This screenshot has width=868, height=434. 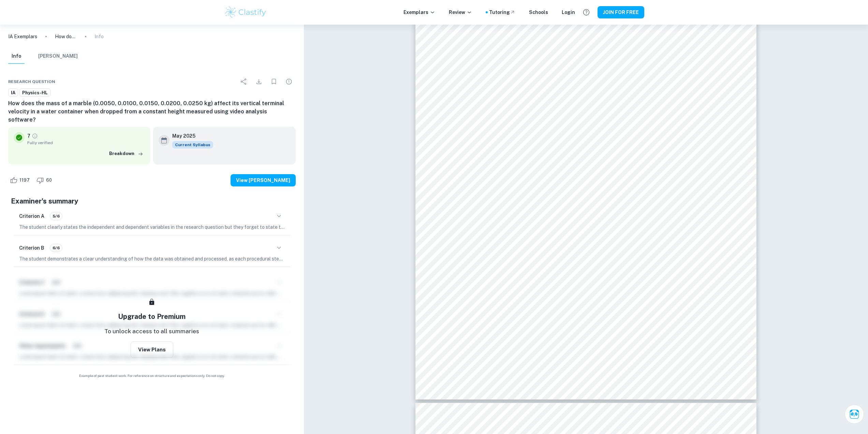 I want to click on button: Breakdown, so click(x=126, y=153).